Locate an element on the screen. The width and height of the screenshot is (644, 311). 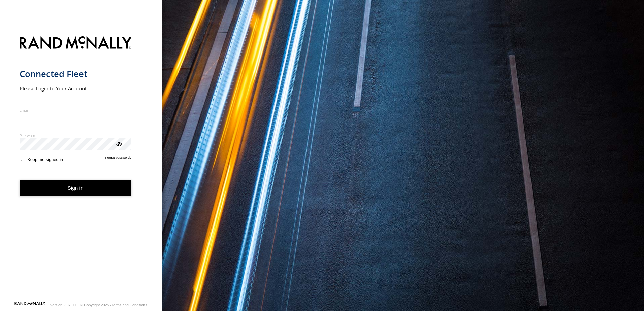
h1: Connected Fleet is located at coordinates (75, 74).